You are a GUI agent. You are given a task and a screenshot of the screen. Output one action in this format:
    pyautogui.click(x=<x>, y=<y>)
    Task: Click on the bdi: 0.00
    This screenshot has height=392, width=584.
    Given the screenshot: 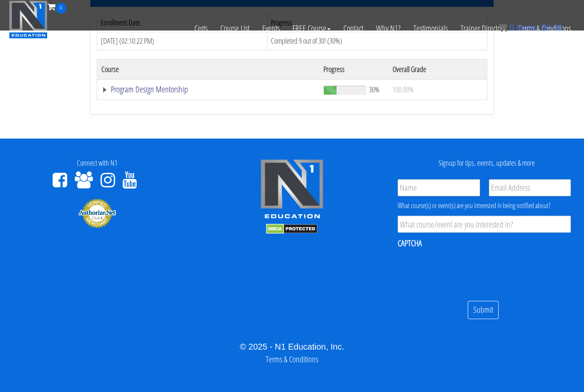 What is the action you would take?
    pyautogui.click(x=552, y=28)
    